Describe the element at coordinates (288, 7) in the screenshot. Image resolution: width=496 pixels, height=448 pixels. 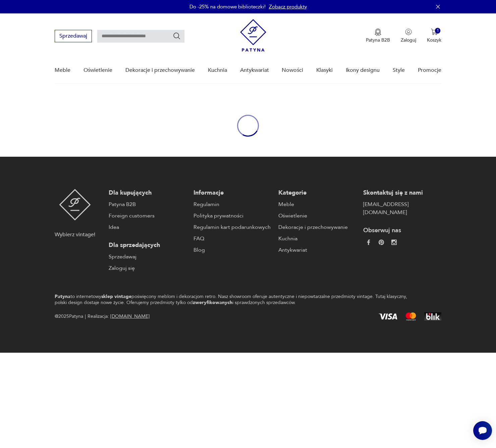
I see `a: Zobacz produkty` at that location.